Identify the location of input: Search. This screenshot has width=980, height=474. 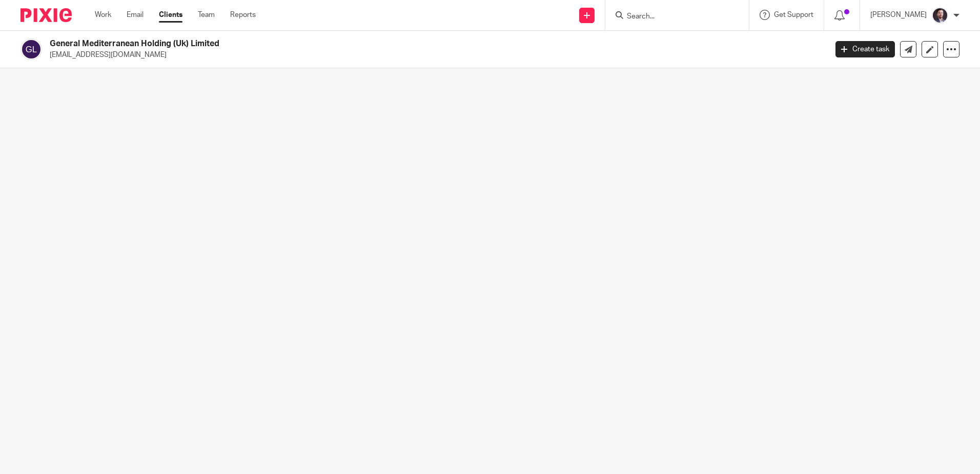
(672, 17).